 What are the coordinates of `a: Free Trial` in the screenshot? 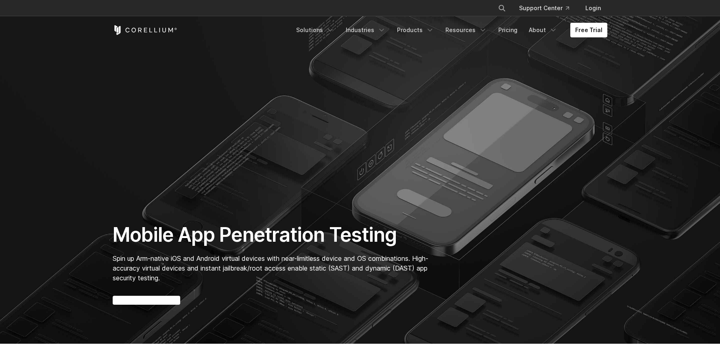 It's located at (588, 30).